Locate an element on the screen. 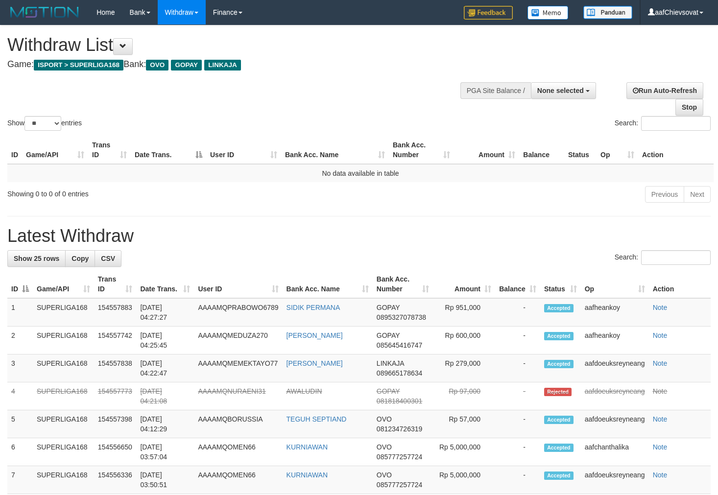 The height and width of the screenshot is (495, 718). th: Balance is located at coordinates (542, 150).